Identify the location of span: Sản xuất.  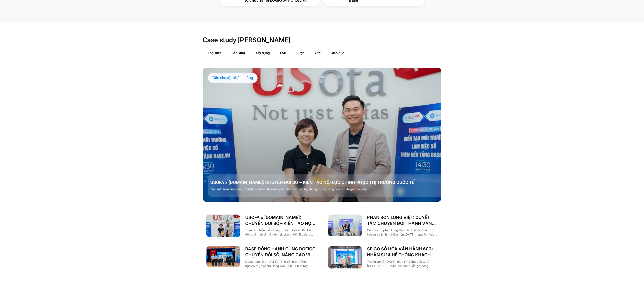
(238, 53).